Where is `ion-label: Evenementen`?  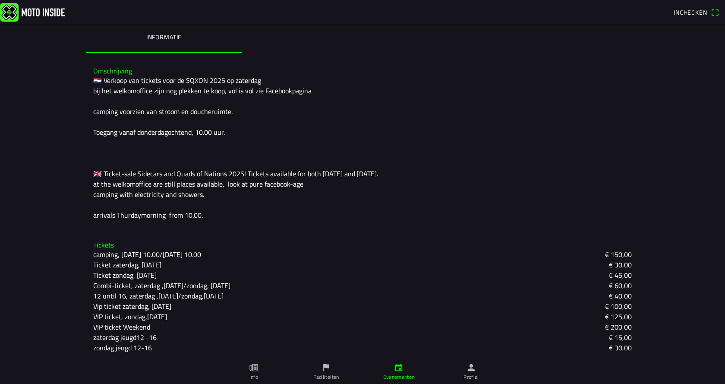
ion-label: Evenementen is located at coordinates (399, 377).